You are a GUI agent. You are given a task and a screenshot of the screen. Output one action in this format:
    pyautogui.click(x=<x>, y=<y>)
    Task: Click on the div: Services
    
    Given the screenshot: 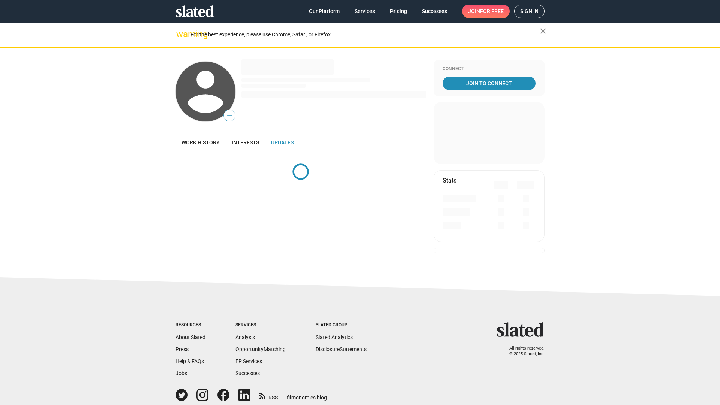 What is the action you would take?
    pyautogui.click(x=261, y=325)
    